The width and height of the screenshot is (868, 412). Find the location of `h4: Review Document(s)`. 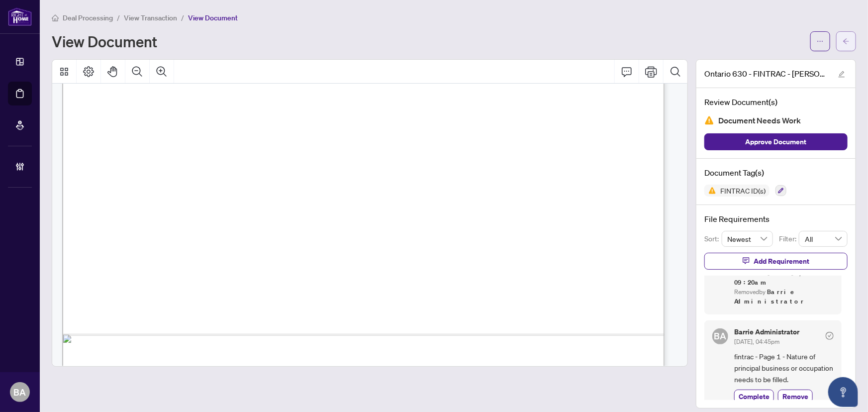

h4: Review Document(s) is located at coordinates (776, 102).